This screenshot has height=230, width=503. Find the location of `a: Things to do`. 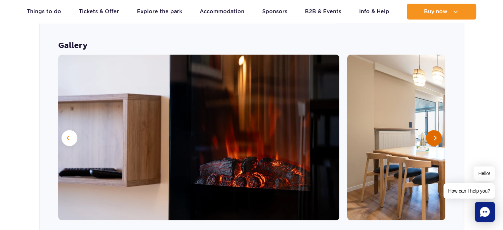

a: Things to do is located at coordinates (44, 12).